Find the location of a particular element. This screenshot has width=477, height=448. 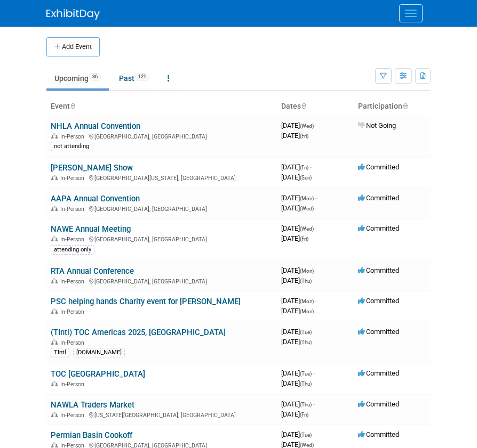

button: Add Event is located at coordinates (73, 47).